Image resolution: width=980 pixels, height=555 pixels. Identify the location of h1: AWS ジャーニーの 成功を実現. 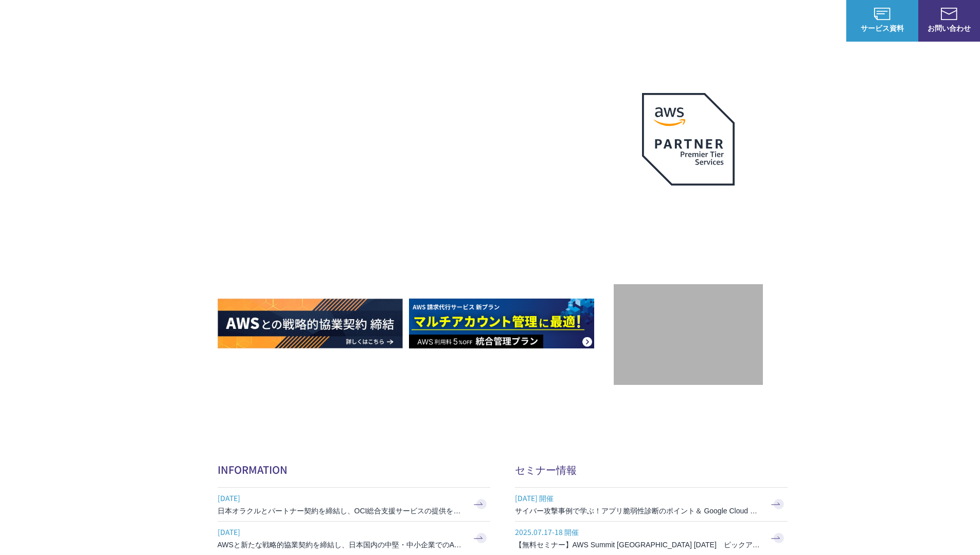
(416, 218).